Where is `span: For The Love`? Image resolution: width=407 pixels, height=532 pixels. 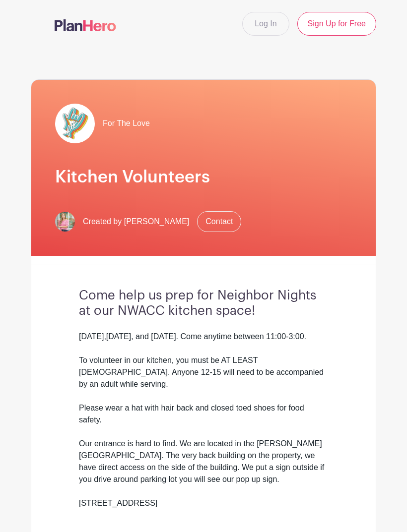
span: For The Love is located at coordinates (126, 124).